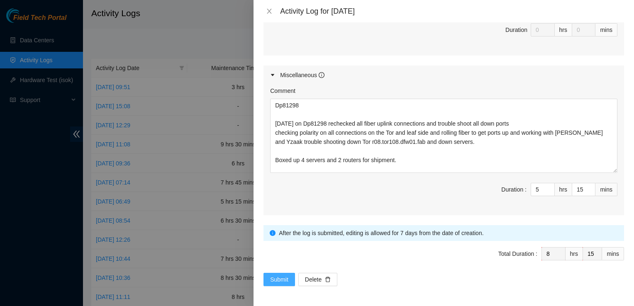  I want to click on button: Submit, so click(279, 280).